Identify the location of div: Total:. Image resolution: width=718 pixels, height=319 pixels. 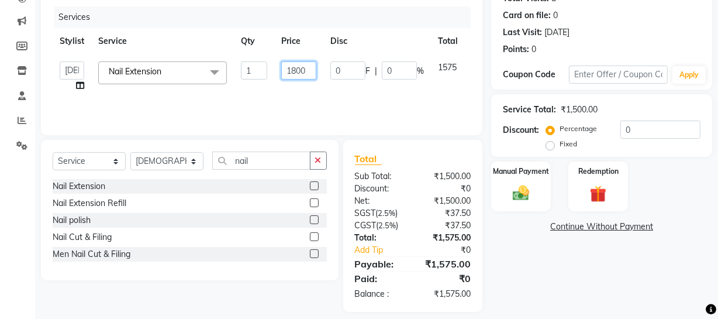
(380, 237).